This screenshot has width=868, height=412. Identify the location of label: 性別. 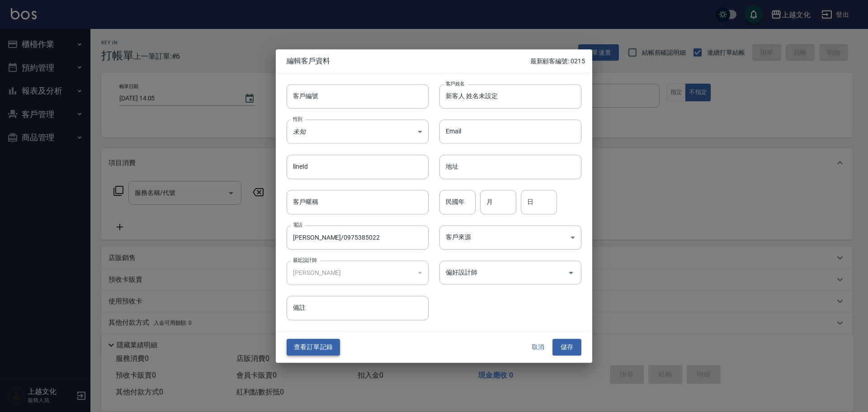
(297, 119).